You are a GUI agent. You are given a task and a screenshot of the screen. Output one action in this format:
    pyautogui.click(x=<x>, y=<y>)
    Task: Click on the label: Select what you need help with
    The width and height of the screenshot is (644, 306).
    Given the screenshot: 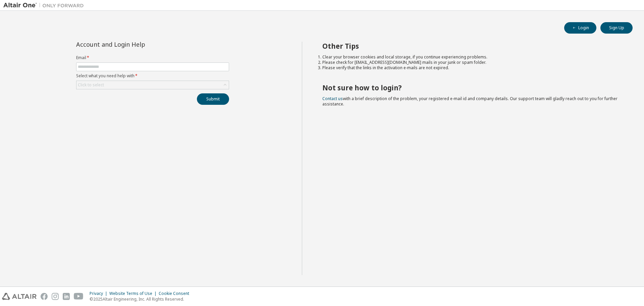 What is the action you would take?
    pyautogui.click(x=153, y=76)
    